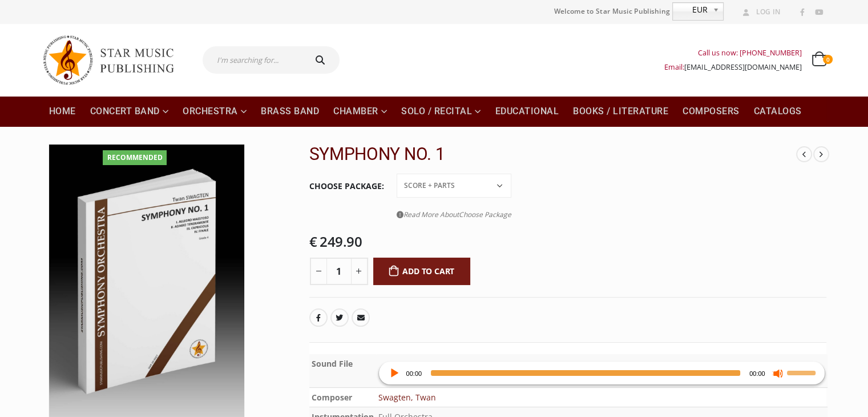 Image resolution: width=868 pixels, height=417 pixels. What do you see at coordinates (135, 157) in the screenshot?
I see `div: Recommended` at bounding box center [135, 157].